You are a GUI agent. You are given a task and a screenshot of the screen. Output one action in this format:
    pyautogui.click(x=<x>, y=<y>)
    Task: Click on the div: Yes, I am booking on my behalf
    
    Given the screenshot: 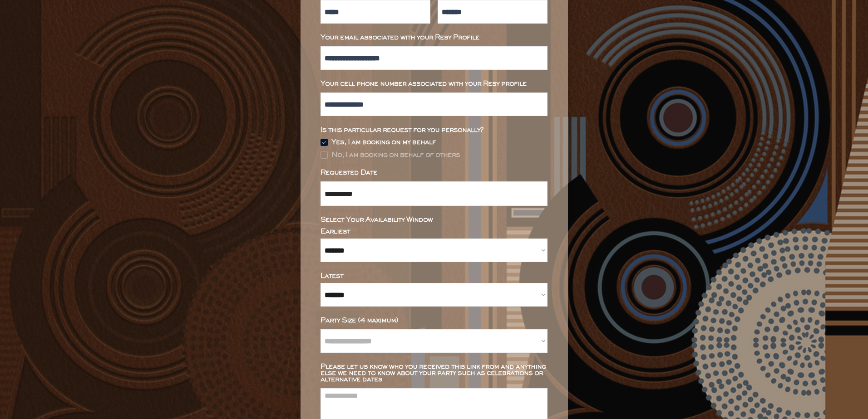 What is the action you would take?
    pyautogui.click(x=384, y=142)
    